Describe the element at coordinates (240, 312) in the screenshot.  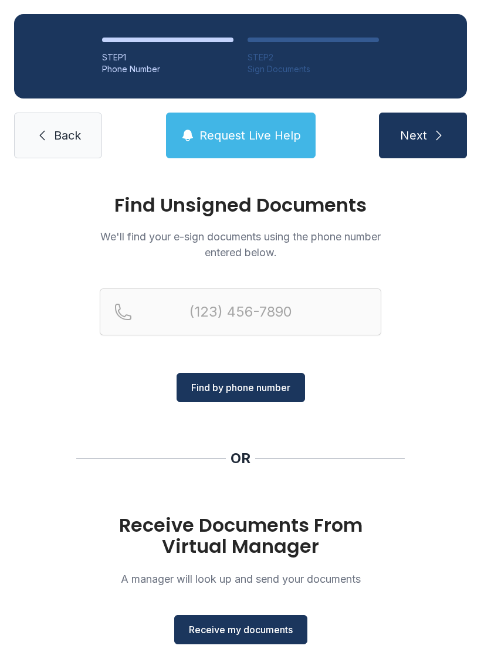
I see `input: Reservation phone number` at that location.